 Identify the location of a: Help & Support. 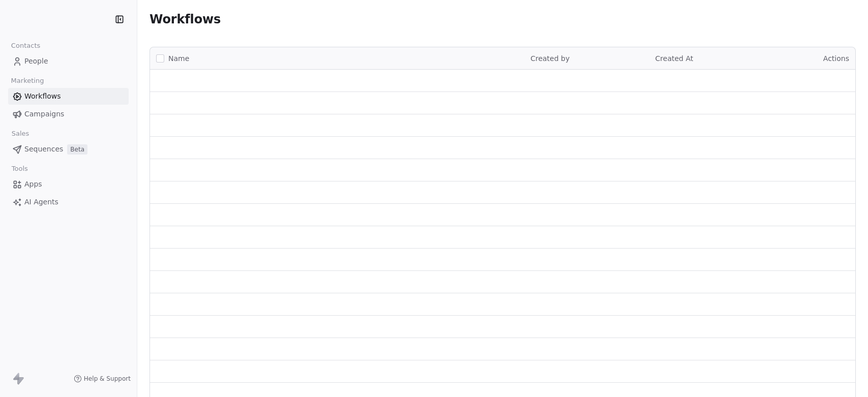
(102, 379).